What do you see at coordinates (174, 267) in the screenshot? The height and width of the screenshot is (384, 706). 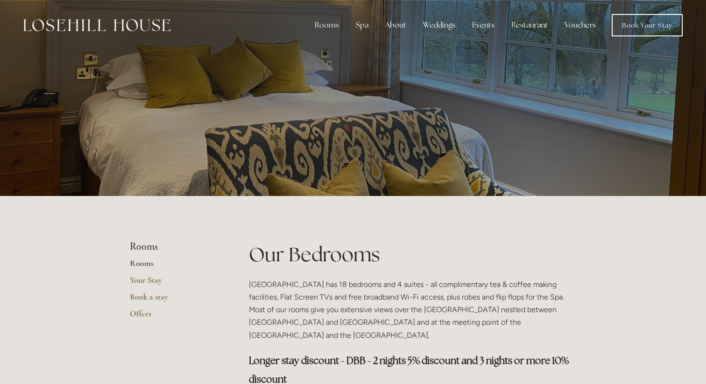 I see `a: Rooms` at bounding box center [174, 267].